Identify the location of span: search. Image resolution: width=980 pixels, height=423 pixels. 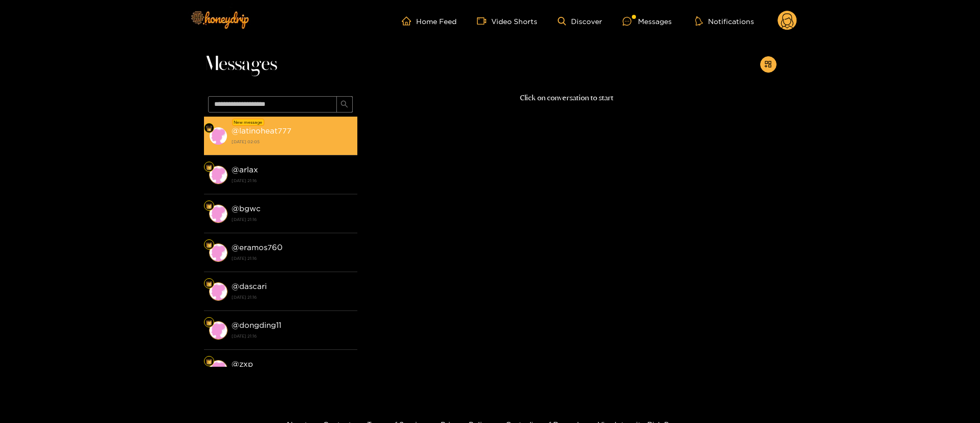
(344, 105).